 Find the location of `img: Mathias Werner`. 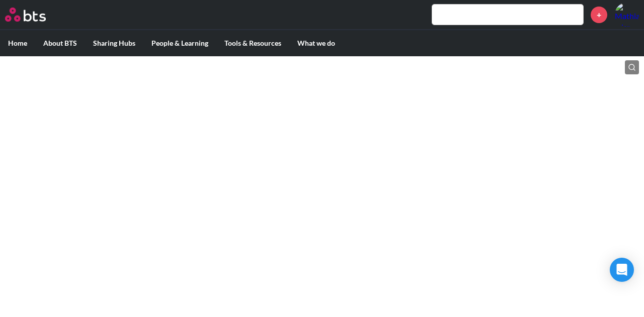

img: Mathias Werner is located at coordinates (627, 15).